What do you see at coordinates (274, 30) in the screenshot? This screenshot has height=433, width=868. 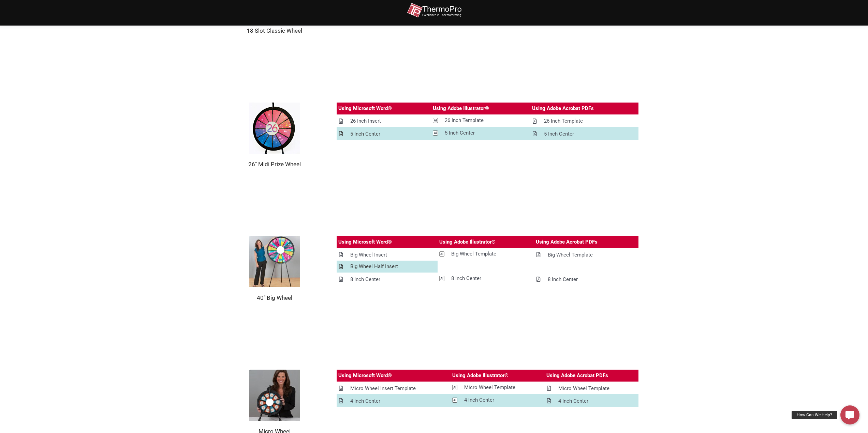 I see `h2: 18 Slot Classic Wheel` at bounding box center [274, 30].